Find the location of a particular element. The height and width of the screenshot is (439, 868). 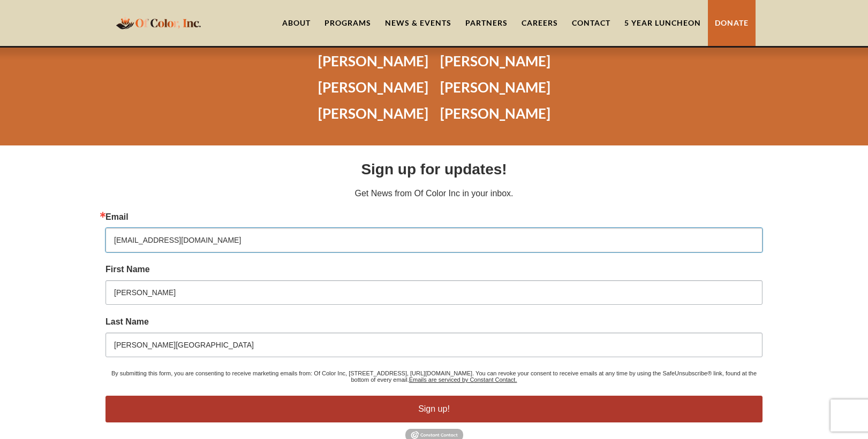

label: Email is located at coordinates (433, 217).